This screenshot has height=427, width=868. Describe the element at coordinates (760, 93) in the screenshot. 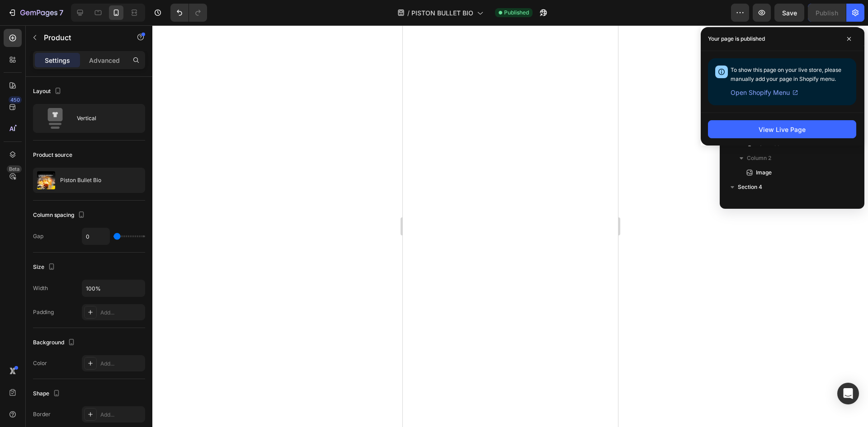

I see `span: Open Shopify Menu` at that location.